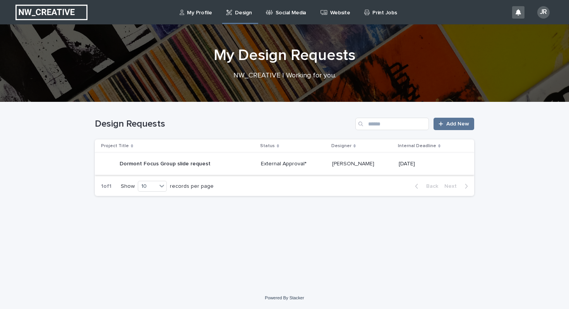 This screenshot has width=569, height=309. Describe the element at coordinates (429, 186) in the screenshot. I see `span: Back` at that location.